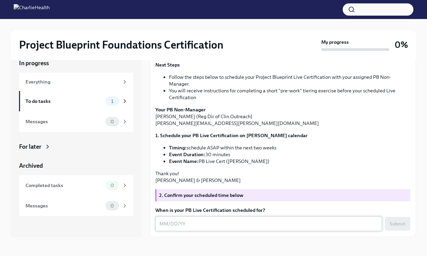  What do you see at coordinates (181, 110) in the screenshot?
I see `strong: Your PB Non-Manager` at bounding box center [181, 110].